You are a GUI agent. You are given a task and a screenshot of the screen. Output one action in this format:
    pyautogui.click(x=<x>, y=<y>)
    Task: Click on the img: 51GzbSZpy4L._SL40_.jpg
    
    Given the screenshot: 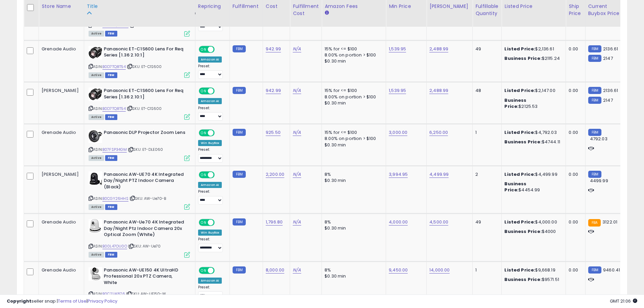 What is the action you would take?
    pyautogui.click(x=95, y=136)
    